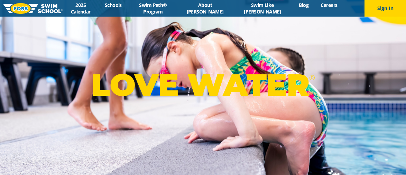 The width and height of the screenshot is (406, 175). What do you see at coordinates (304, 5) in the screenshot?
I see `a: Blog` at bounding box center [304, 5].